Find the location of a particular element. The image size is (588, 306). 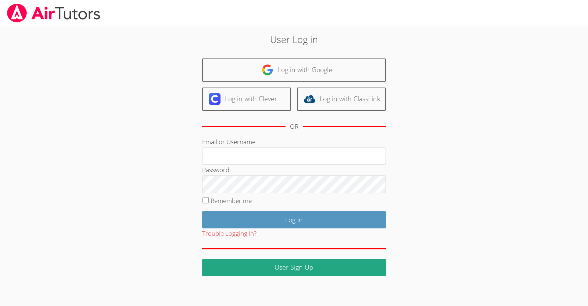

div: OR is located at coordinates (294, 127).